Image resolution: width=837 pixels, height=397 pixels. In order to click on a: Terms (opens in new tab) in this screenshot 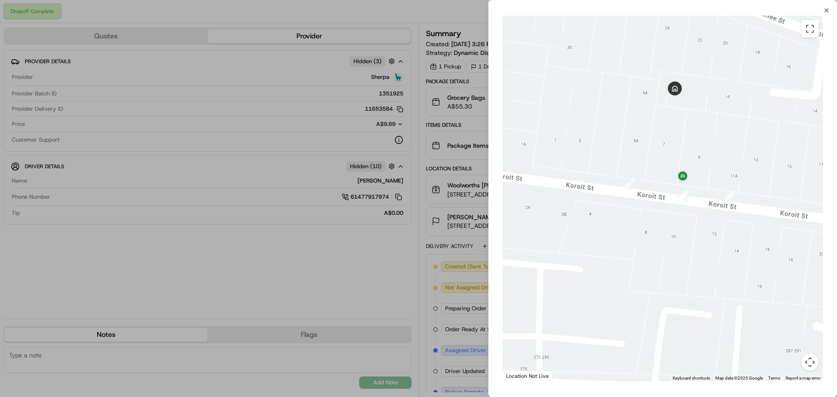, I will do `click(774, 378)`.